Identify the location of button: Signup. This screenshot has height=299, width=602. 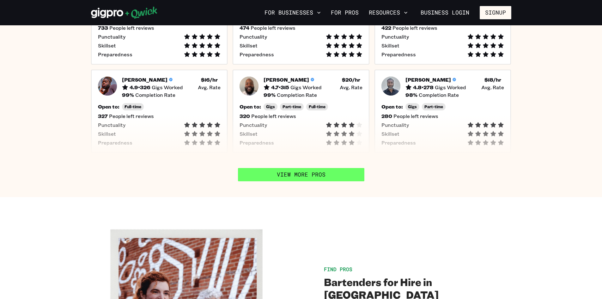
(496, 13).